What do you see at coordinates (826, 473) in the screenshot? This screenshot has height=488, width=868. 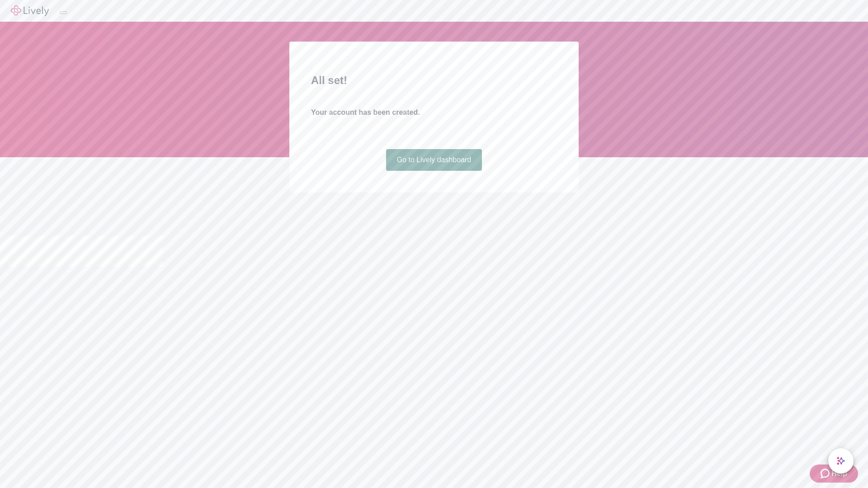 I see `svg: Zendesk support icon` at bounding box center [826, 473].